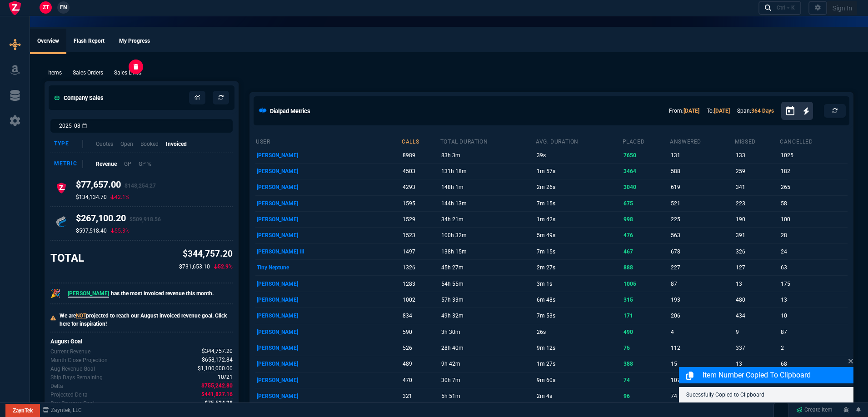  I want to click on p: 131, so click(702, 156).